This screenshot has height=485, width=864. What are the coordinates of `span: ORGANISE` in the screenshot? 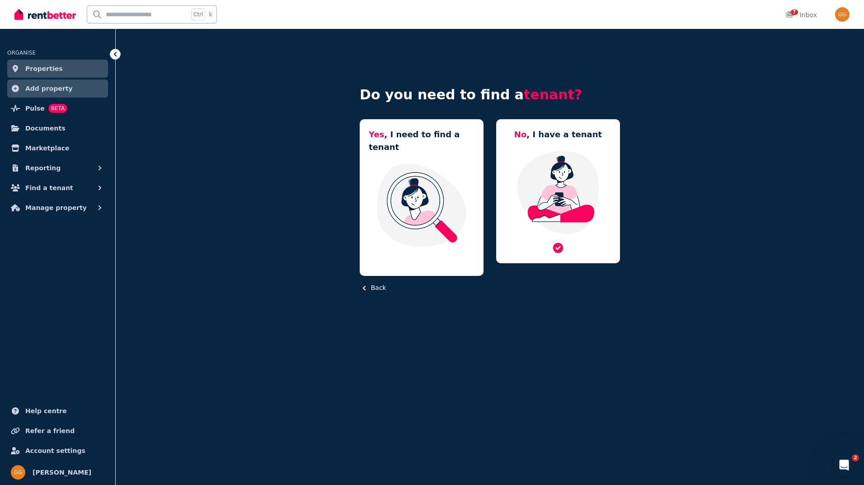 It's located at (21, 53).